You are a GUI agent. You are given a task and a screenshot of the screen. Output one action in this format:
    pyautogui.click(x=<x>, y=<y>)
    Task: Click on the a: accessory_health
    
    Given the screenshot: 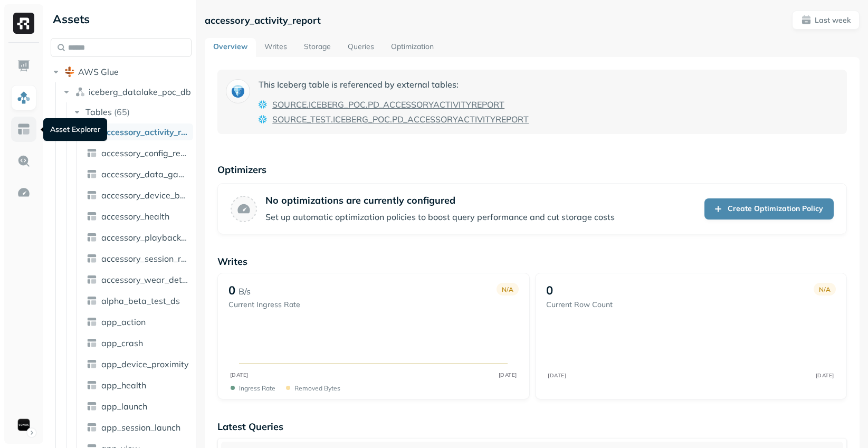 What is the action you would take?
    pyautogui.click(x=138, y=216)
    